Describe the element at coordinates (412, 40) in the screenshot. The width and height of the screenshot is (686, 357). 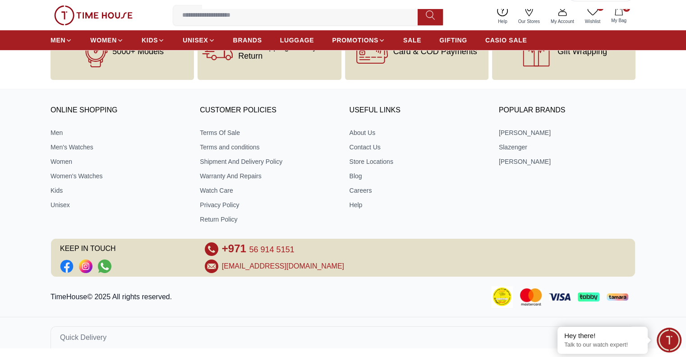
I see `a: SALE` at that location.